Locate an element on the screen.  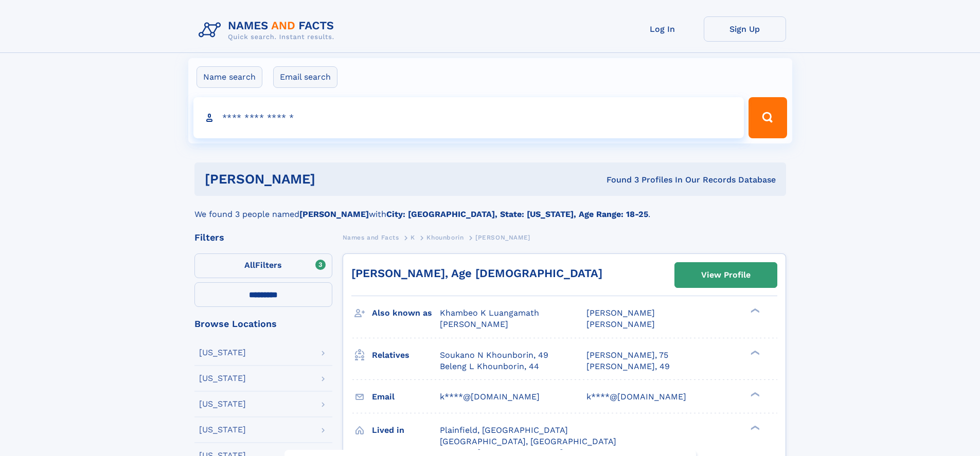
input: search input is located at coordinates (468, 118).